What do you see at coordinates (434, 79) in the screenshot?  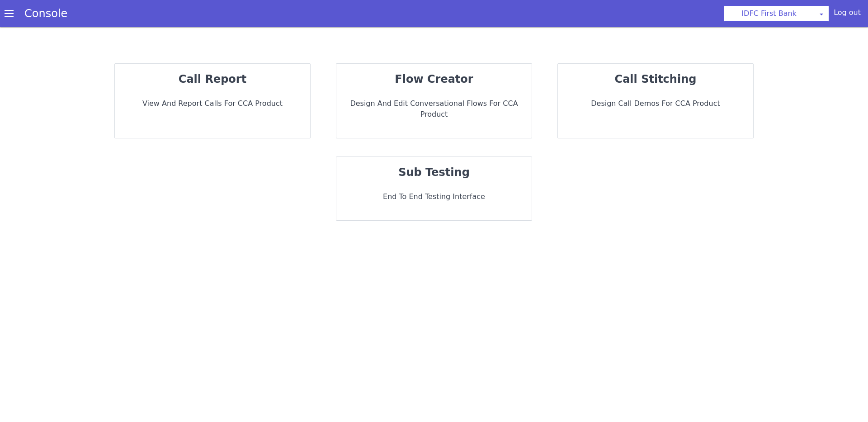 I see `strong: flow creator` at bounding box center [434, 79].